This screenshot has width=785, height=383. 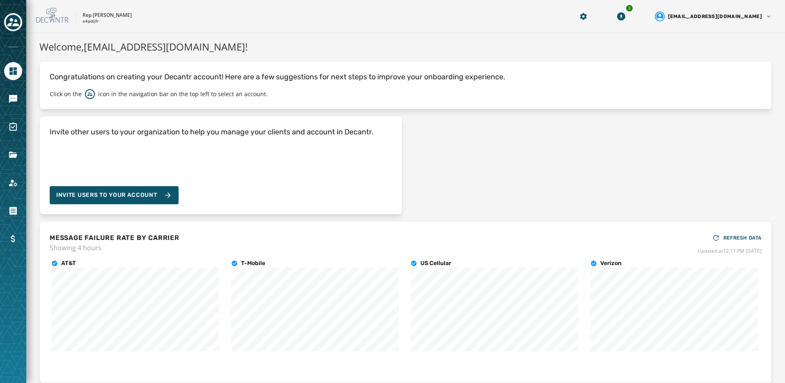 What do you see at coordinates (630, 8) in the screenshot?
I see `div: 3` at bounding box center [630, 8].